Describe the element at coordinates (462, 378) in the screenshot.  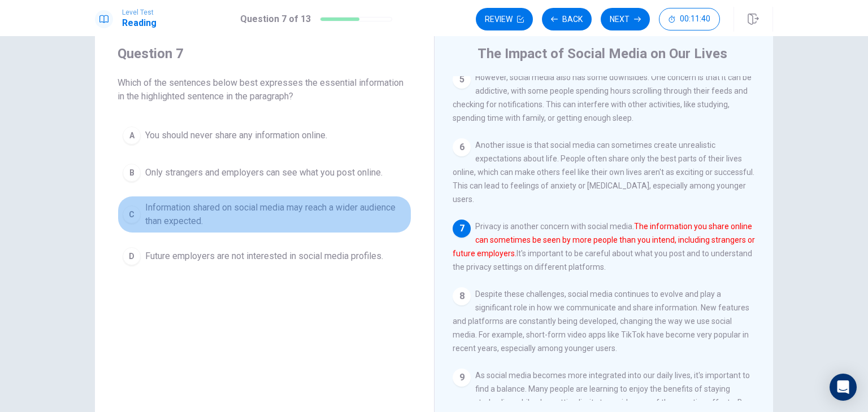
I see `div: 9` at that location.